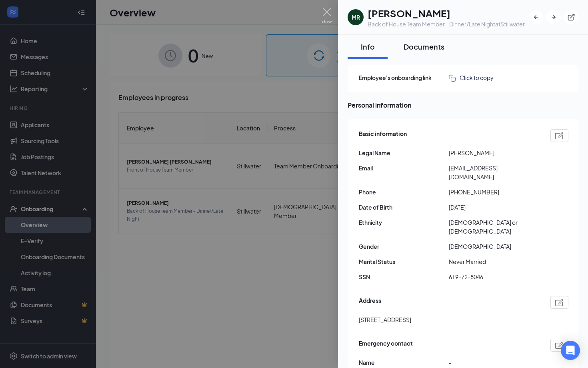  Describe the element at coordinates (404, 192) in the screenshot. I see `span: Phone` at that location.